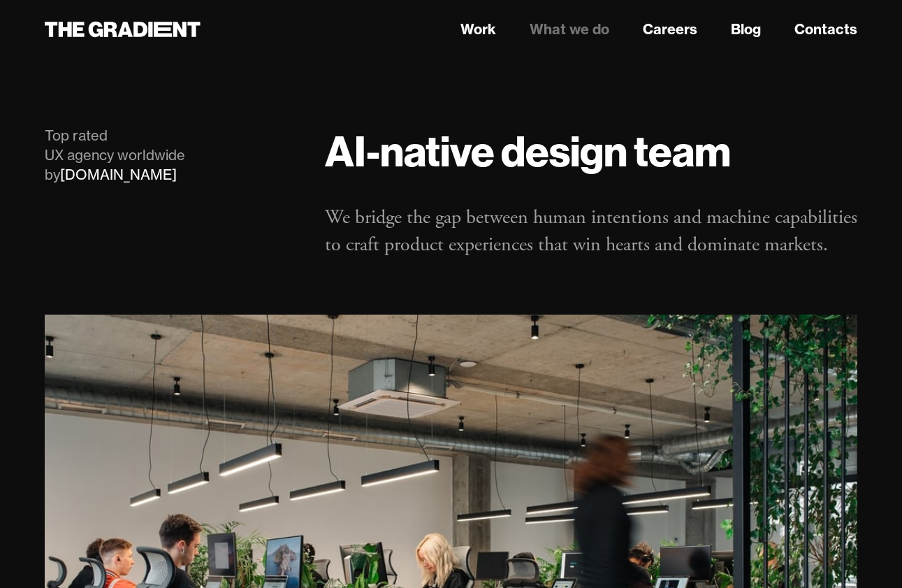 The image size is (902, 588). I want to click on a: Careers, so click(670, 29).